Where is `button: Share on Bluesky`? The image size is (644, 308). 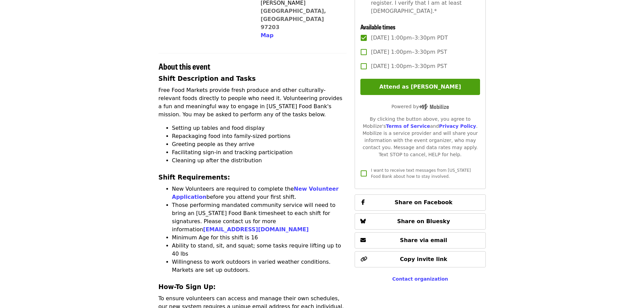
button: Share on Bluesky is located at coordinates (420, 222).